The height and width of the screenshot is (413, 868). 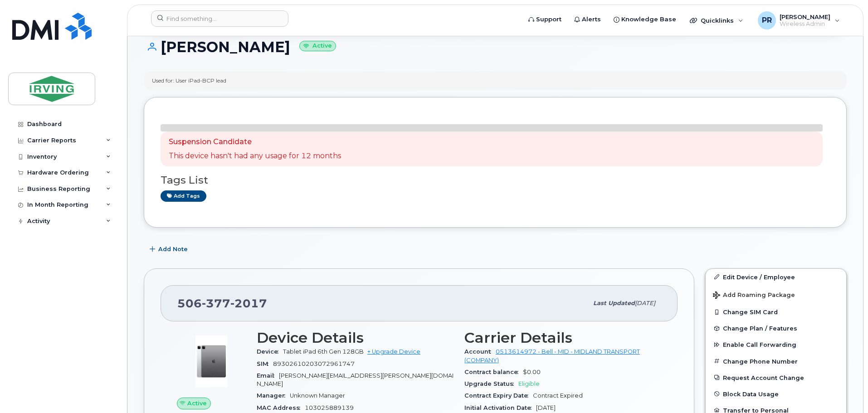 What do you see at coordinates (754, 296) in the screenshot?
I see `span: Add Roaming Package` at bounding box center [754, 296].